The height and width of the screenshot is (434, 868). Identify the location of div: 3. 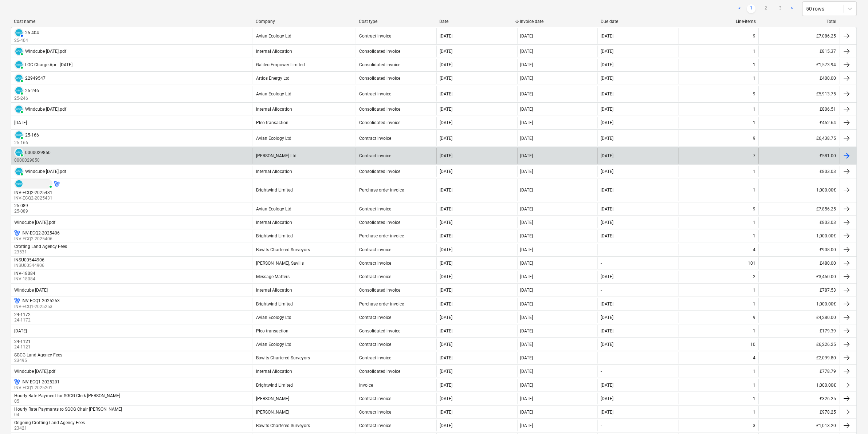
(754, 425).